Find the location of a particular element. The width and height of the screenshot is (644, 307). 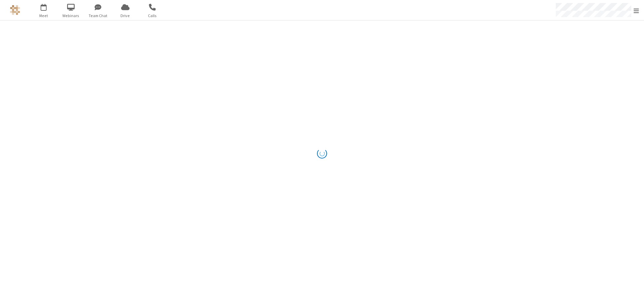

span: Drive is located at coordinates (125, 16).